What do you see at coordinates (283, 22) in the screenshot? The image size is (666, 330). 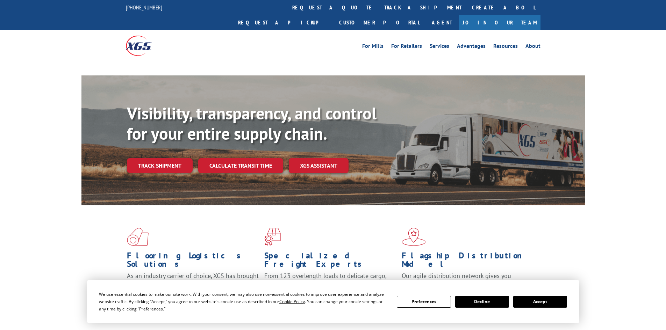 I see `a: Request a pickup` at bounding box center [283, 22].